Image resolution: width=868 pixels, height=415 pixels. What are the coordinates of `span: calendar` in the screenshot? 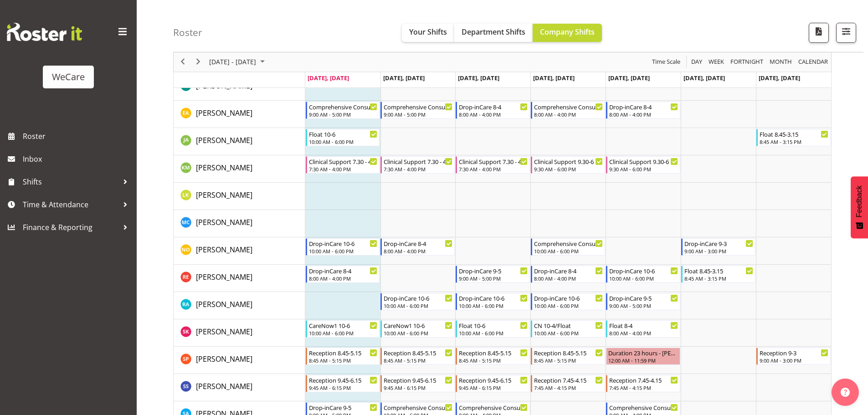 It's located at (813, 62).